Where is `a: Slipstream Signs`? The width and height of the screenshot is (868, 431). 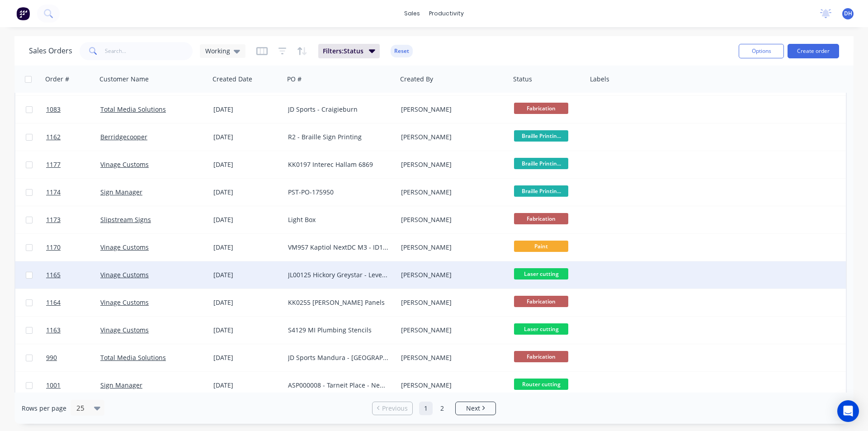 a: Slipstream Signs is located at coordinates (126, 220).